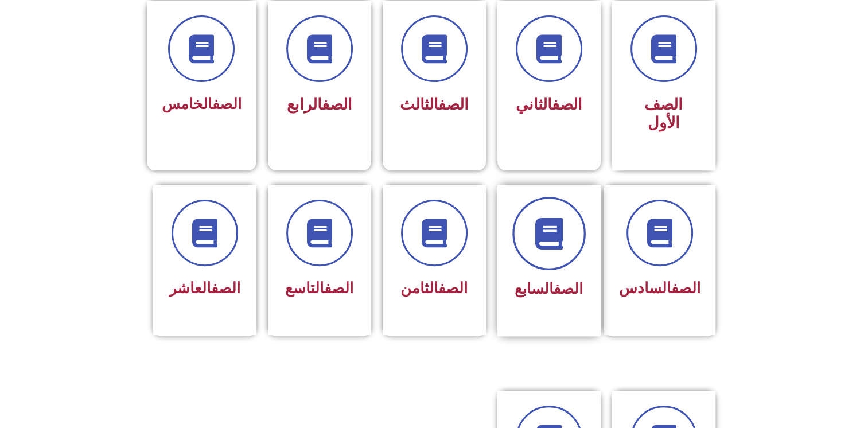 Image resolution: width=868 pixels, height=428 pixels. What do you see at coordinates (434, 288) in the screenshot?
I see `span: الثامن` at bounding box center [434, 288].